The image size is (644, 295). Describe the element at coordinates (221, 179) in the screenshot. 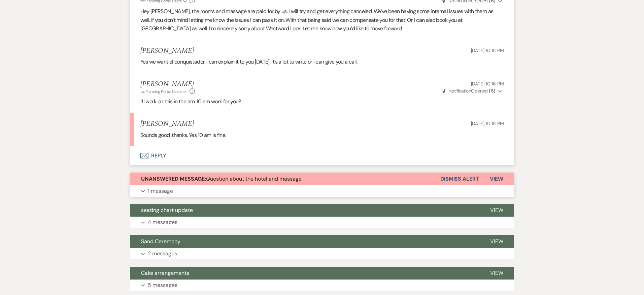

I see `span: Question about the hotel and massage` at that location.